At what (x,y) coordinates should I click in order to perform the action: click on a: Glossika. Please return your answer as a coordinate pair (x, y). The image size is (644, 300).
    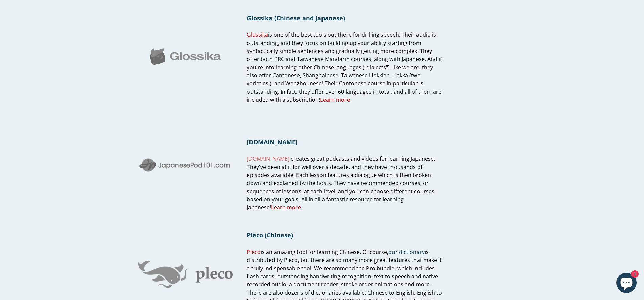
    Looking at the image, I should click on (257, 34).